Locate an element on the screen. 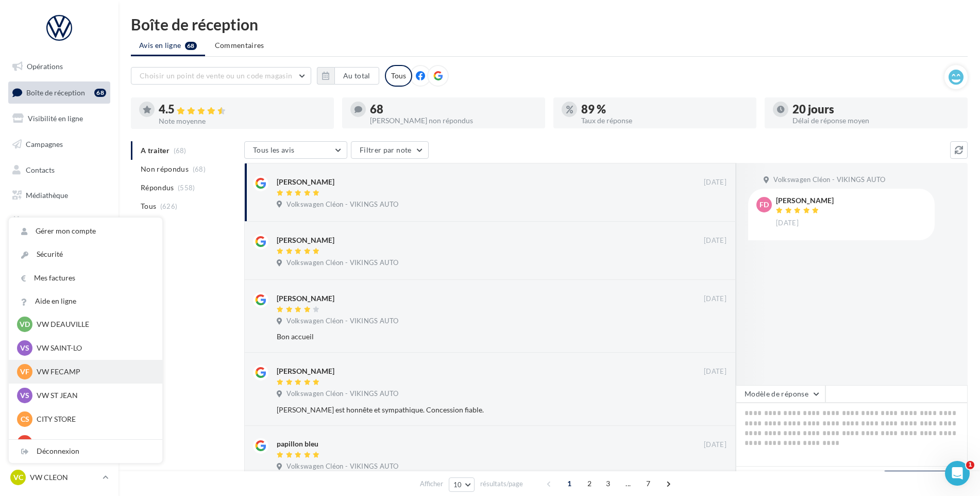 The height and width of the screenshot is (496, 980). a: Visibilité en ligne is located at coordinates (59, 119).